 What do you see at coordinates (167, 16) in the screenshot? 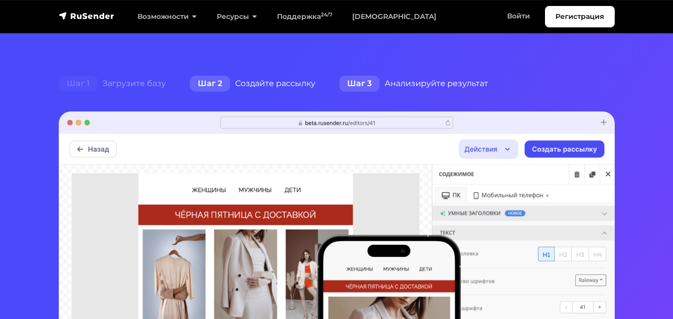
I see `a: Возможности` at bounding box center [167, 16].